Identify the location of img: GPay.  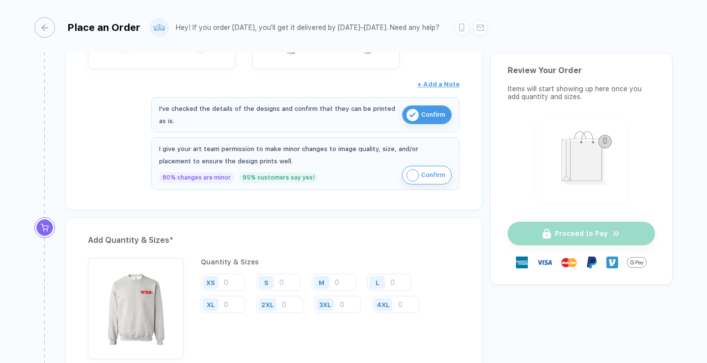
(637, 263).